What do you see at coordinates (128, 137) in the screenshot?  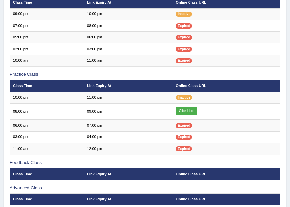 I see `td: 04:00 pm` at bounding box center [128, 137].